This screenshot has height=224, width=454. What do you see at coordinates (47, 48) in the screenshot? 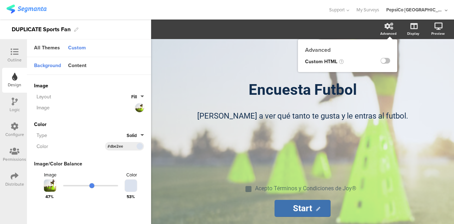
I see `div: All Themes` at bounding box center [47, 48].